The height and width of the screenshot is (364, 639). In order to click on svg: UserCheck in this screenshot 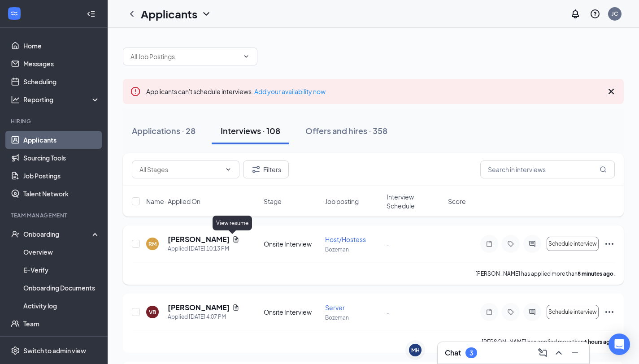, I will do `click(15, 234)`.